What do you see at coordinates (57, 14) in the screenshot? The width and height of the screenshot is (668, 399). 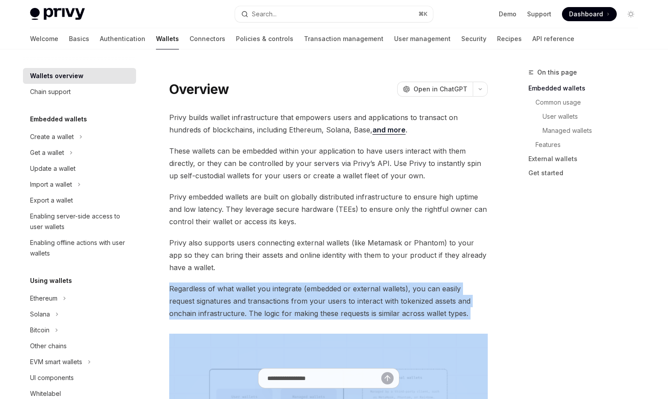 I see `img: light logo` at bounding box center [57, 14].